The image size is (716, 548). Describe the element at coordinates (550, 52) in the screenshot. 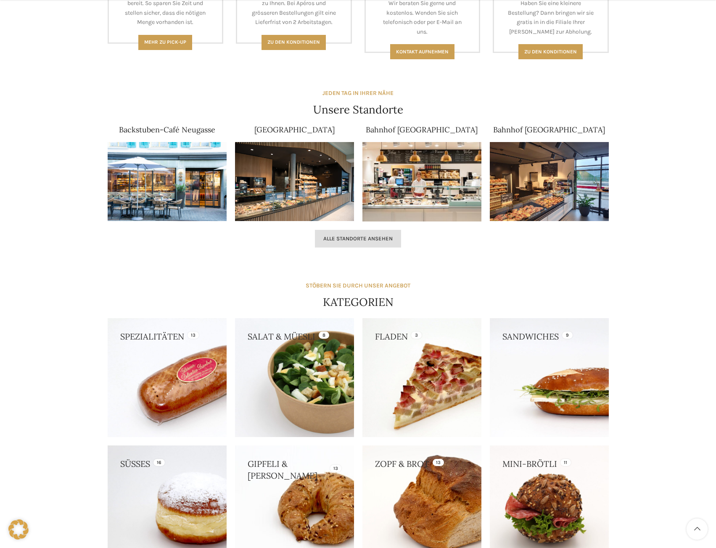

I see `a: Zu den konditionen` at that location.